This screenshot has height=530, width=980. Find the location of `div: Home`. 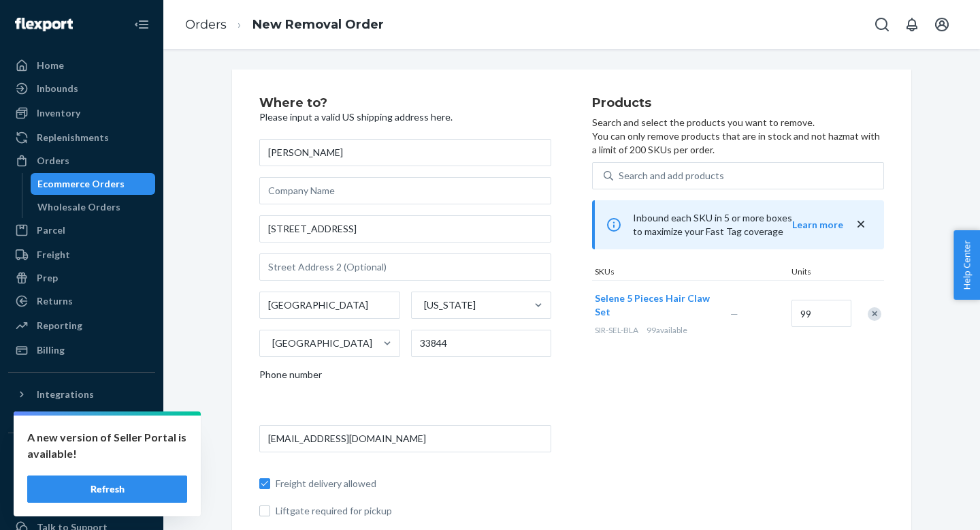

div: Home is located at coordinates (50, 65).